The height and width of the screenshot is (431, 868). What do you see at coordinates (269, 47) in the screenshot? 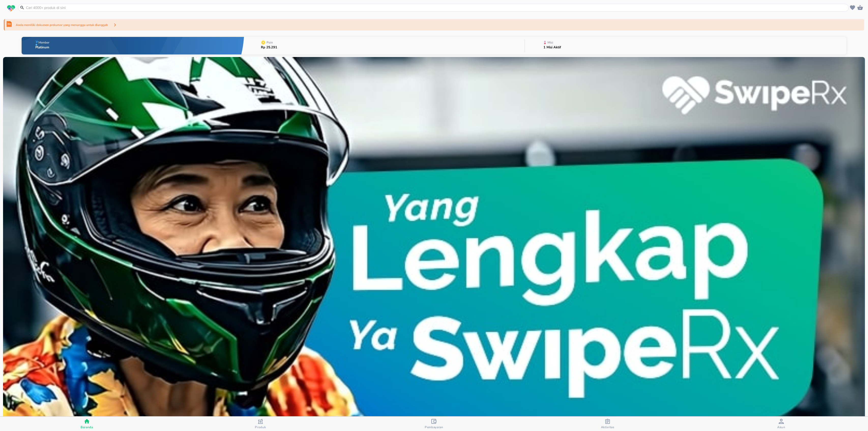
I see `p: Rp 25.291` at bounding box center [269, 47].